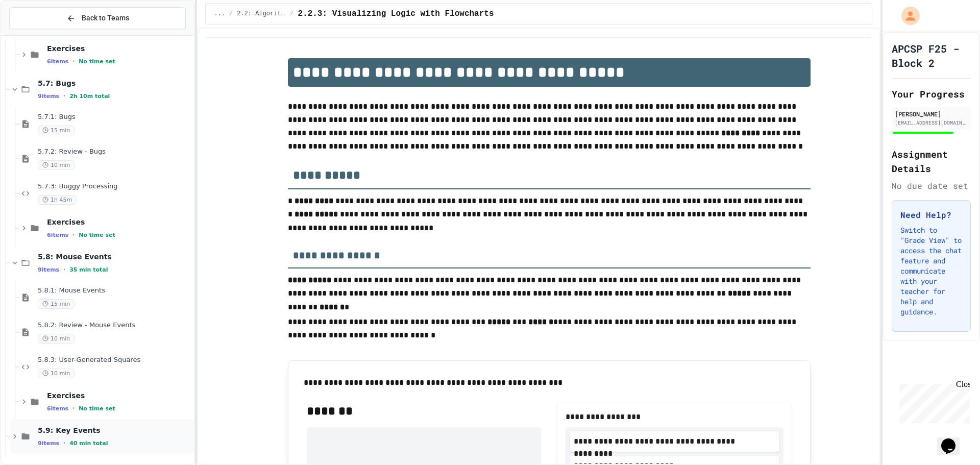 The image size is (980, 465). Describe the element at coordinates (115, 257) in the screenshot. I see `span: 5.8: Mouse Events` at that location.